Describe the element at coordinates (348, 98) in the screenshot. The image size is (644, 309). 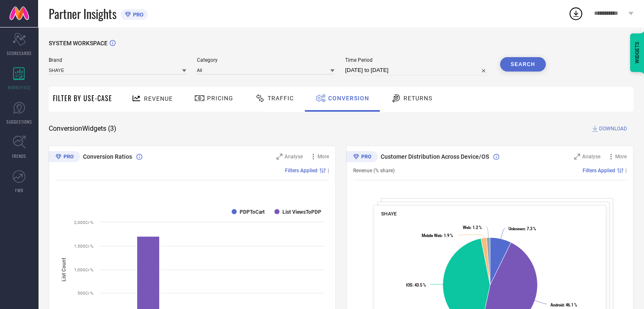
I see `span: Conversion` at that location.